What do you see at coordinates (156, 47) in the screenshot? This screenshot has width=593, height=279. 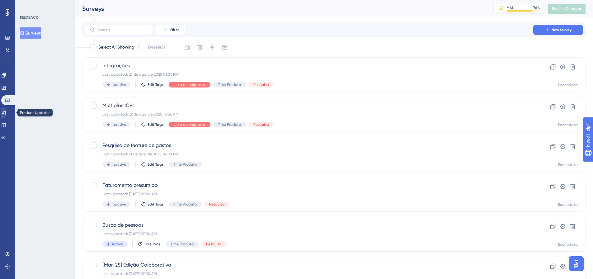 I see `button: Deselect` at bounding box center [156, 47].